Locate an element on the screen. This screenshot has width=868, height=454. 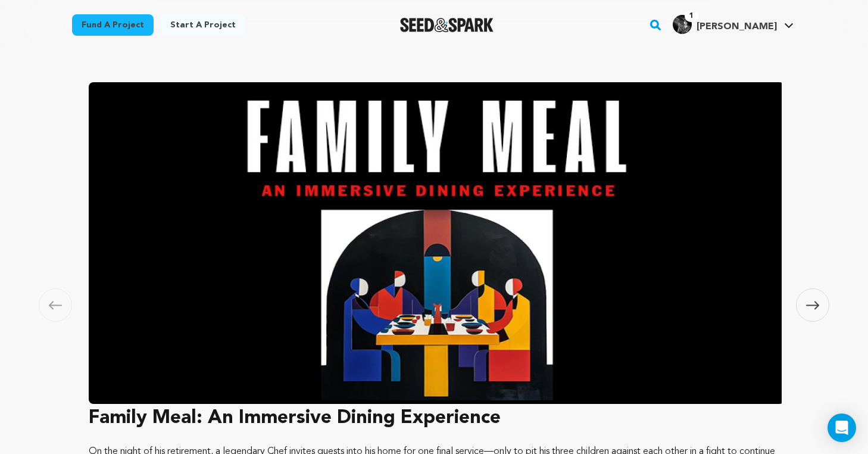
a: Fund a project is located at coordinates (113, 25).